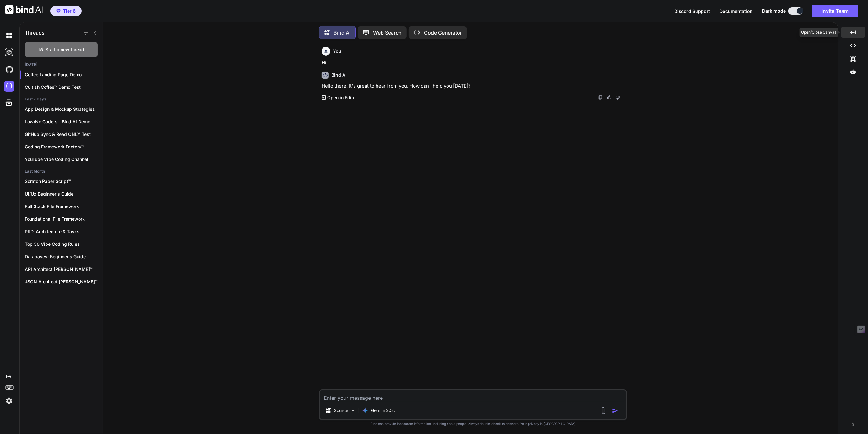 The width and height of the screenshot is (868, 434). What do you see at coordinates (63, 219) in the screenshot?
I see `p: Foundational File Framework` at bounding box center [63, 219].